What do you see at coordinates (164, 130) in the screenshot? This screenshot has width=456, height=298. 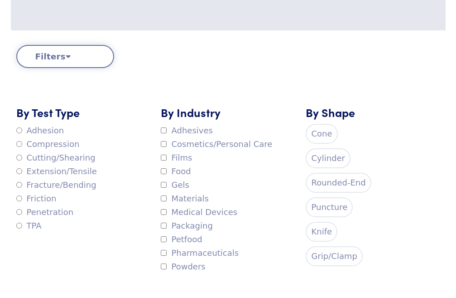 I see `input: Adhesives` at bounding box center [164, 130].